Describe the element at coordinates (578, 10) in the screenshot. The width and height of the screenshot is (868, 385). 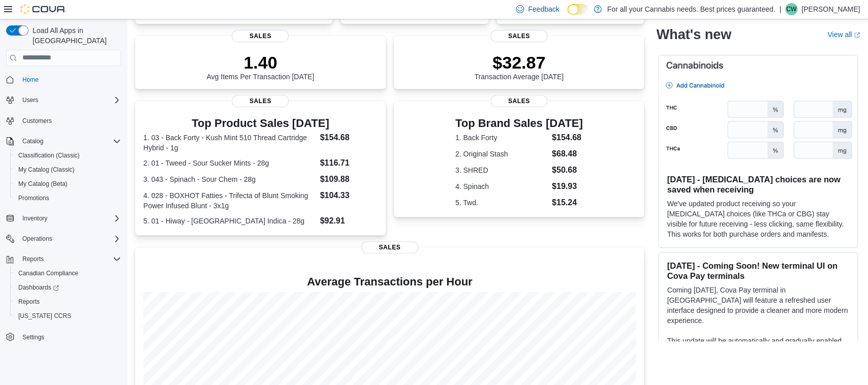
I see `input: Dark Mode` at that location.